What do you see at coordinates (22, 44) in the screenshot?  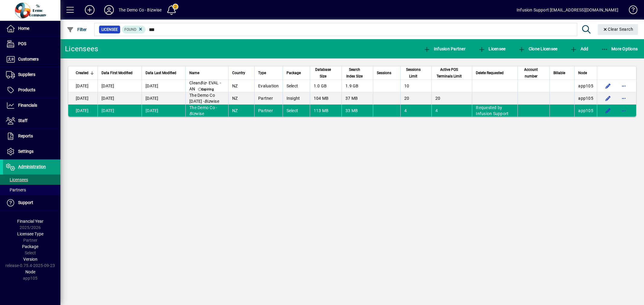 I see `span: POS` at bounding box center [22, 44].